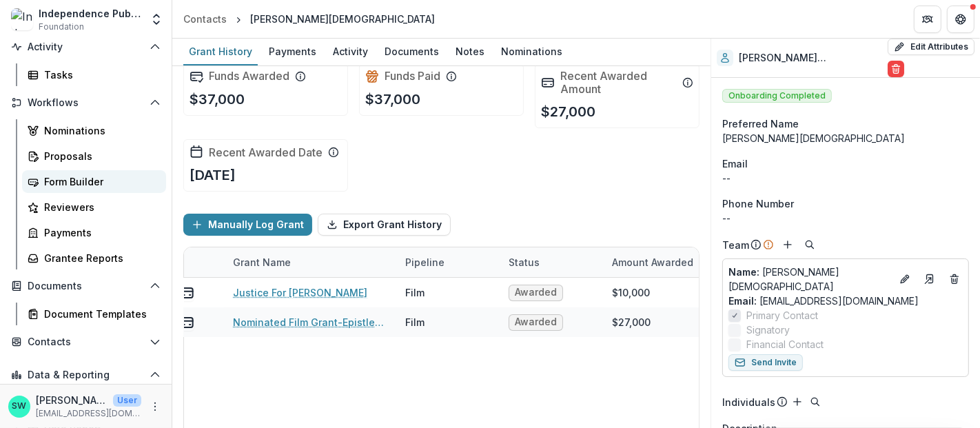 The height and width of the screenshot is (428, 980). What do you see at coordinates (157, 19) in the screenshot?
I see `button: Open entity switcher` at bounding box center [157, 19].